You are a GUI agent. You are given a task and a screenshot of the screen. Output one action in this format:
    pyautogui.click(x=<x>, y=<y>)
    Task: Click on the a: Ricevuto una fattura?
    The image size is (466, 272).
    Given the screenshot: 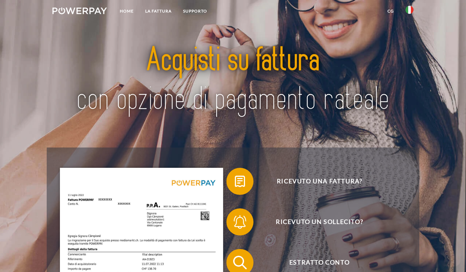 What is the action you would take?
    pyautogui.click(x=315, y=182)
    